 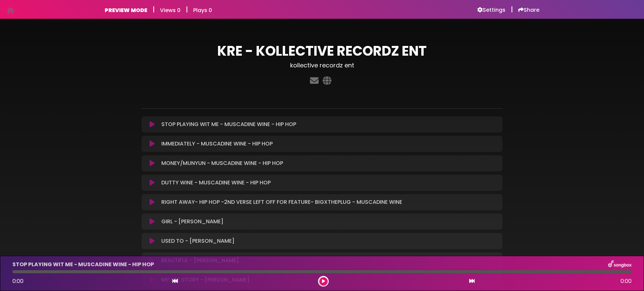 What do you see at coordinates (491, 10) in the screenshot?
I see `a: Settings` at bounding box center [491, 10].